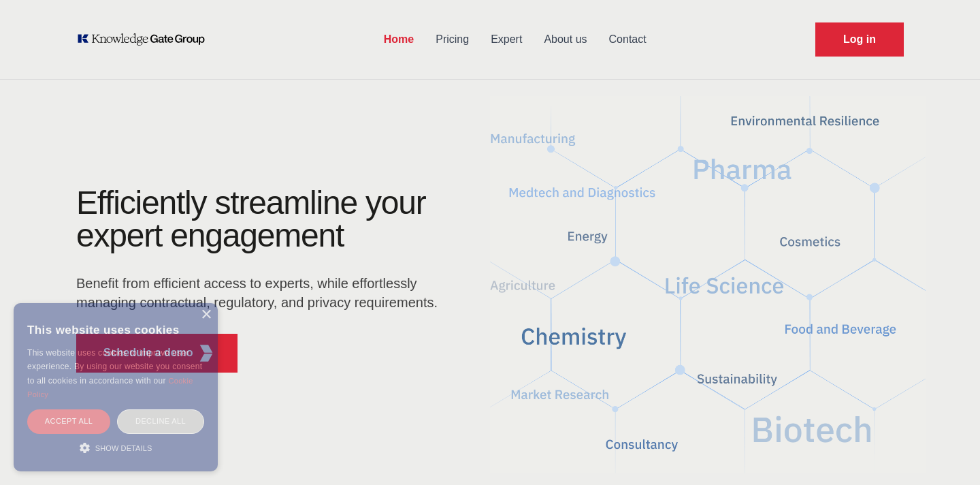 The height and width of the screenshot is (485, 980). I want to click on span: This website uses cookies to improve user experience. By using our website you consent to all coo..., so click(115, 366).